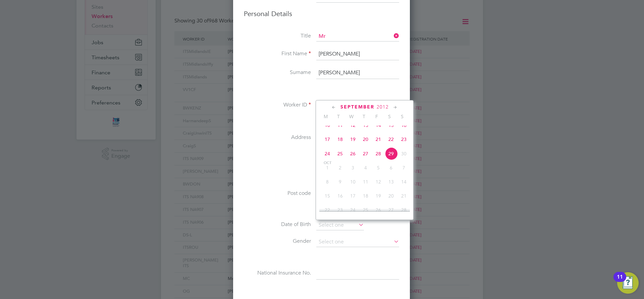 The width and height of the screenshot is (644, 299). Describe the element at coordinates (327, 168) in the screenshot. I see `span: 1` at that location.